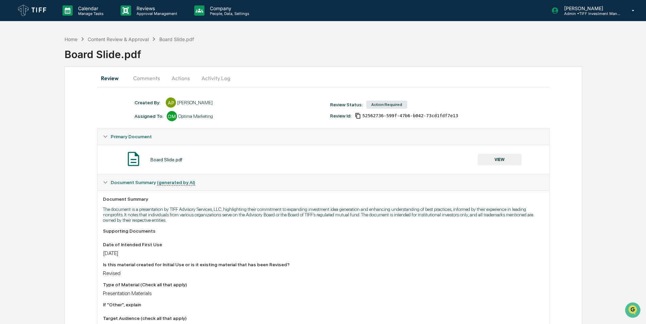  I want to click on button: Review, so click(112, 78).